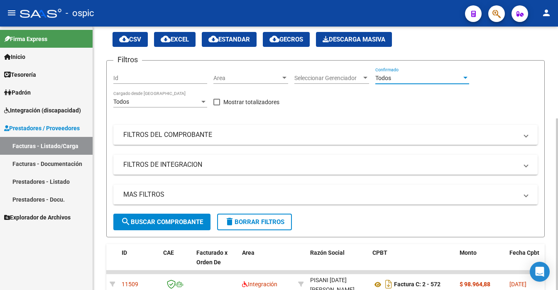 This screenshot has width=558, height=290. What do you see at coordinates (42, 110) in the screenshot?
I see `span: Integración (discapacidad)` at bounding box center [42, 110].